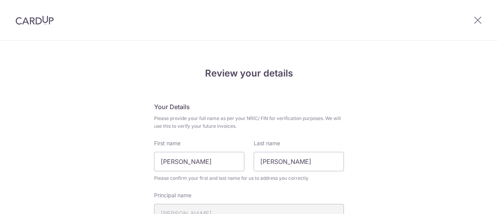 The height and width of the screenshot is (214, 498). Describe the element at coordinates (249, 123) in the screenshot. I see `span: Please provide your full name as per your NRIC/ FIN for verification purposes. We will use this t...` at that location.